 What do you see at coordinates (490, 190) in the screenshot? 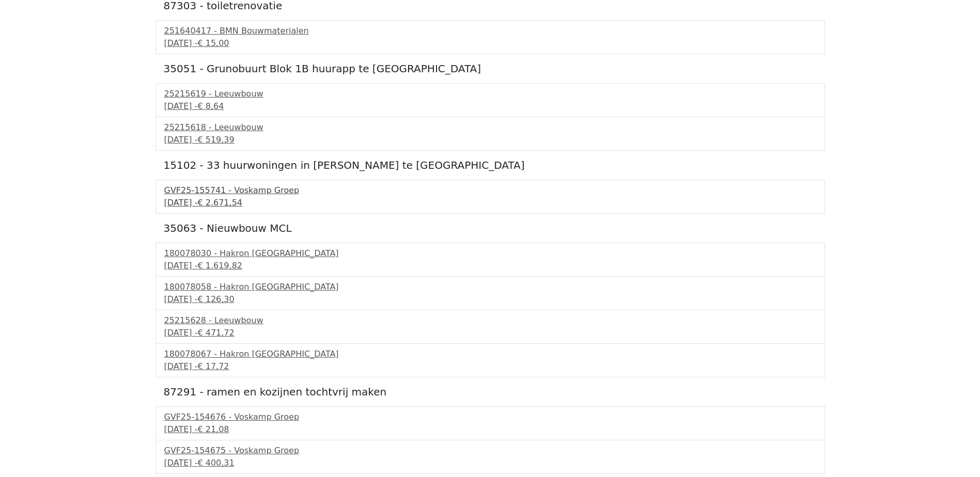
I see `div: GVF25-155741 - Voskamp Groep` at bounding box center [490, 190].